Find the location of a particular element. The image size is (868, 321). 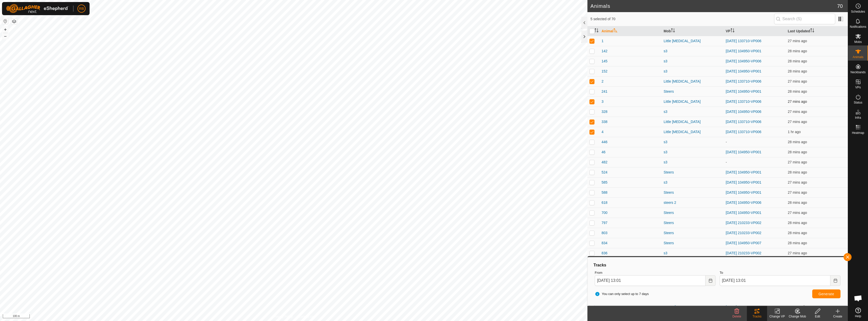

a: Contact Us is located at coordinates (306, 317).